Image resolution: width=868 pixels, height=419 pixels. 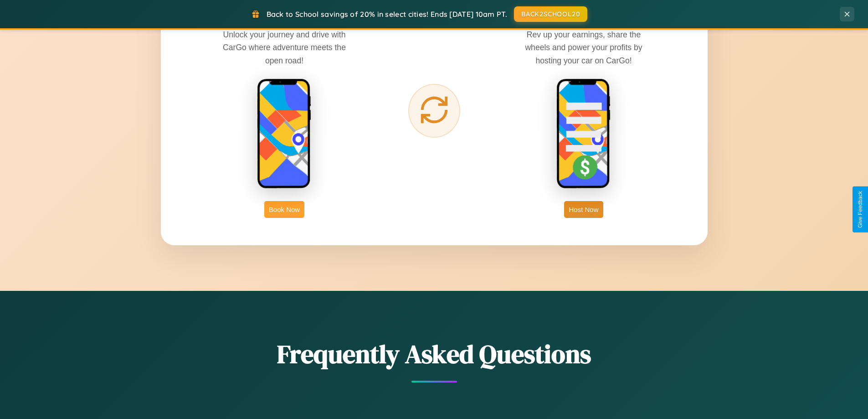 I want to click on div: Give Feedback, so click(x=860, y=209).